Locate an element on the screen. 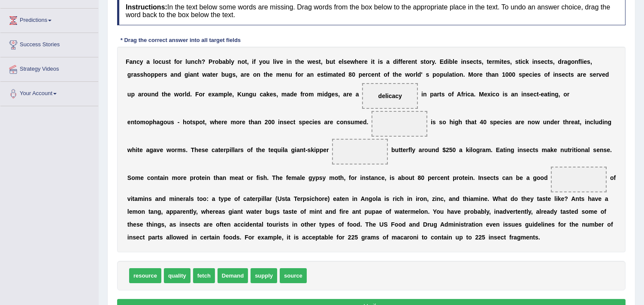 The image size is (644, 305). b: y is located at coordinates (433, 62).